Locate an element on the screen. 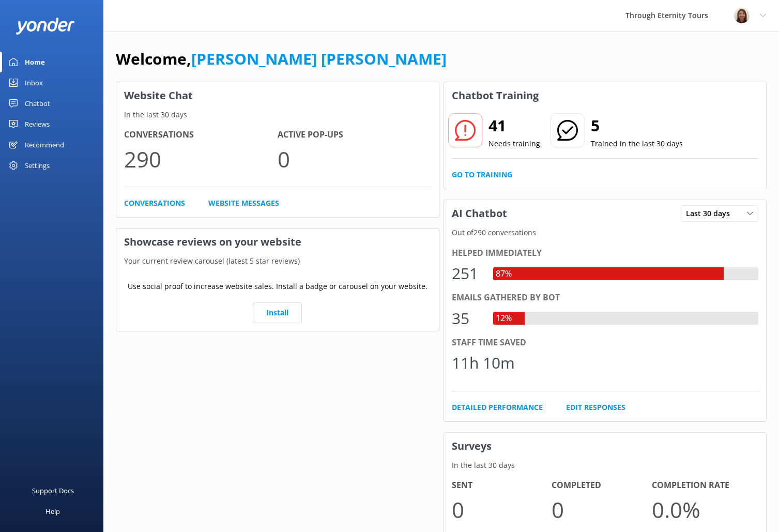 Image resolution: width=779 pixels, height=532 pixels. p: Out of 290 conversations is located at coordinates (605, 233).